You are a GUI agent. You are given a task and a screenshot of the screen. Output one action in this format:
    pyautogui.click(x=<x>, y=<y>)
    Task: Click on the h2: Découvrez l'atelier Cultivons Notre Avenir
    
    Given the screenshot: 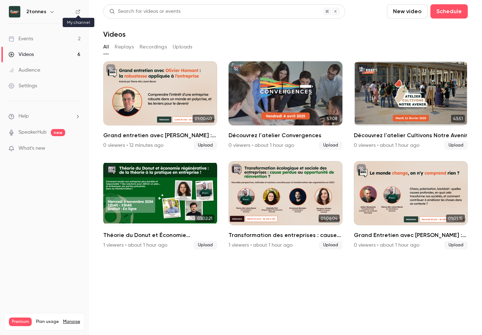 What is the action you would take?
    pyautogui.click(x=411, y=135)
    